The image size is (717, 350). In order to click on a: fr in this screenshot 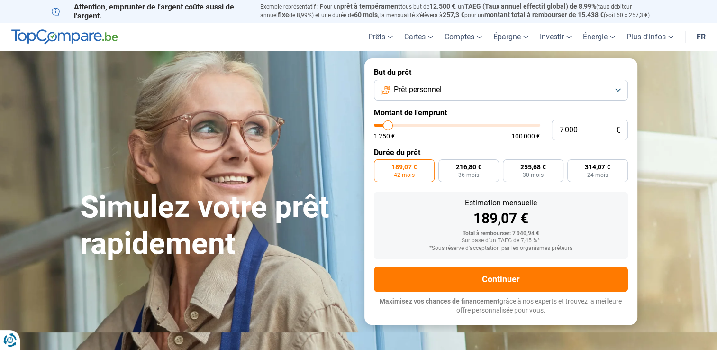, I will do `click(701, 36)`.